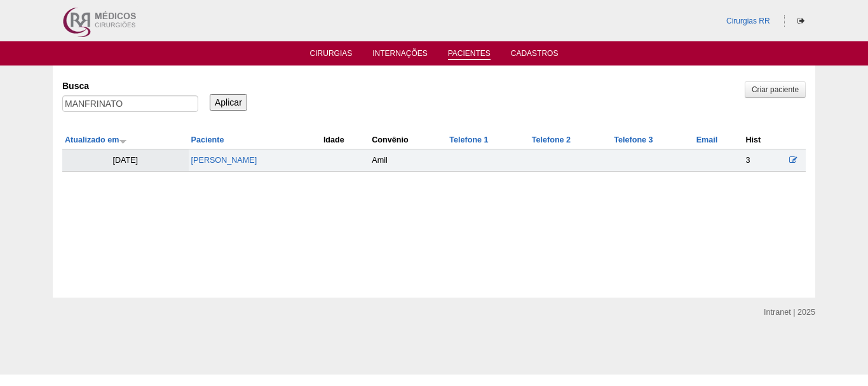 The width and height of the screenshot is (868, 386). I want to click on a: Telefone 1, so click(468, 140).